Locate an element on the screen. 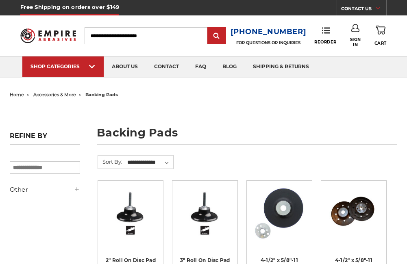  select: Sort By: is located at coordinates (150, 163).